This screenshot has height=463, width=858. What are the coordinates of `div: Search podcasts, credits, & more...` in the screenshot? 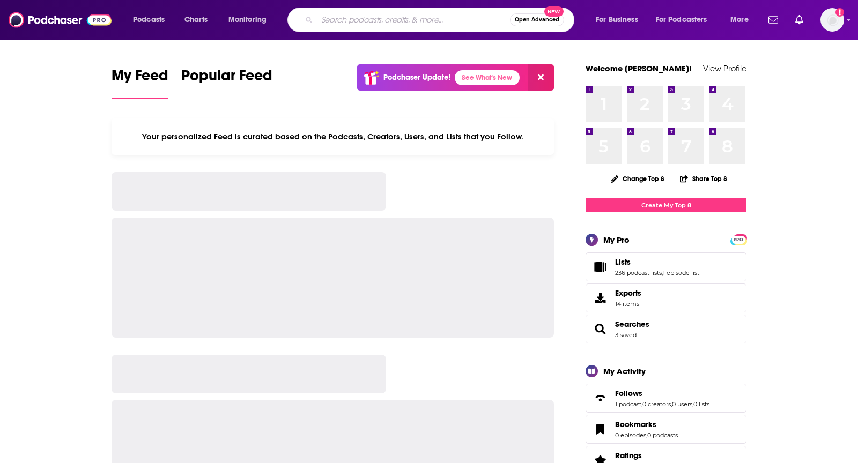 It's located at (441, 20).